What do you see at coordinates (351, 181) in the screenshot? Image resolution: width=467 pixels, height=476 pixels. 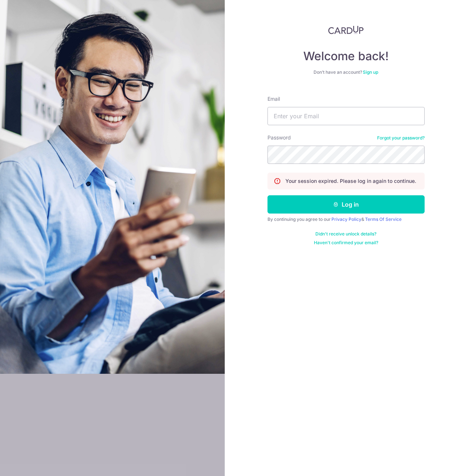 I see `p: Your session expired. Please log in again to continue.` at bounding box center [351, 181].